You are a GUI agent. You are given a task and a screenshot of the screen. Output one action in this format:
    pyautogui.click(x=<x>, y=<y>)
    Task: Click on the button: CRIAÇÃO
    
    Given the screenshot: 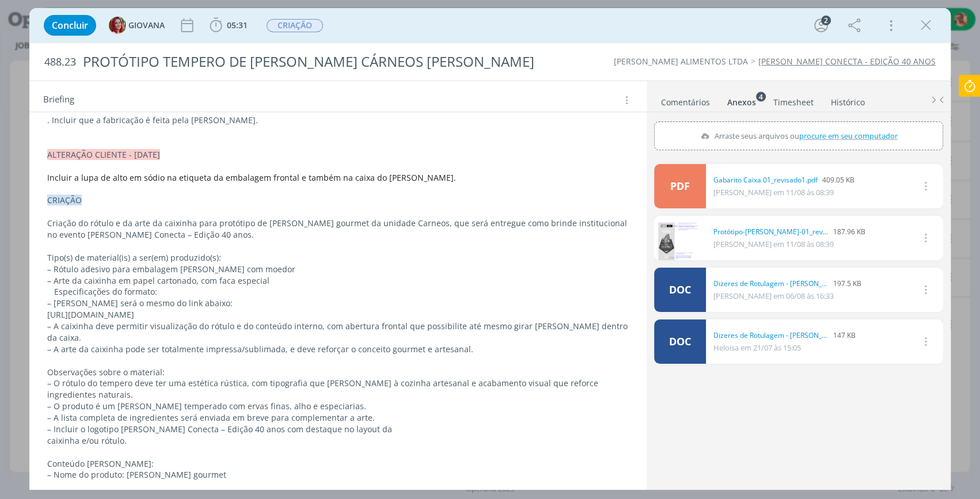 What is the action you would take?
    pyautogui.click(x=294, y=25)
    